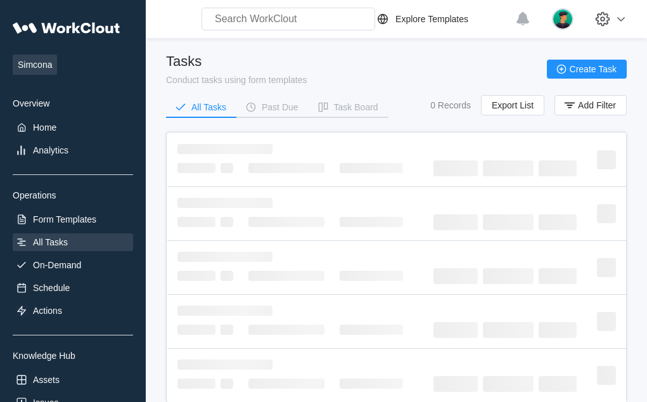  I want to click on div: Conduct tasks using form templates, so click(236, 80).